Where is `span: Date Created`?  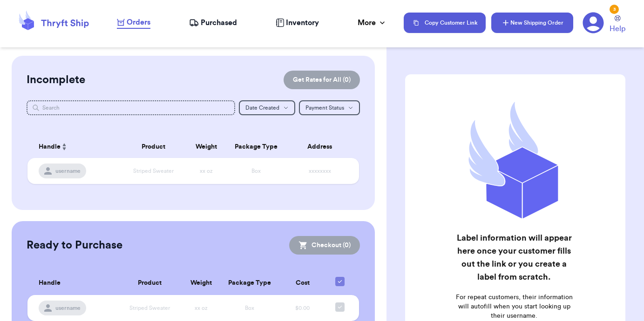
span: Date Created is located at coordinates (262, 108).